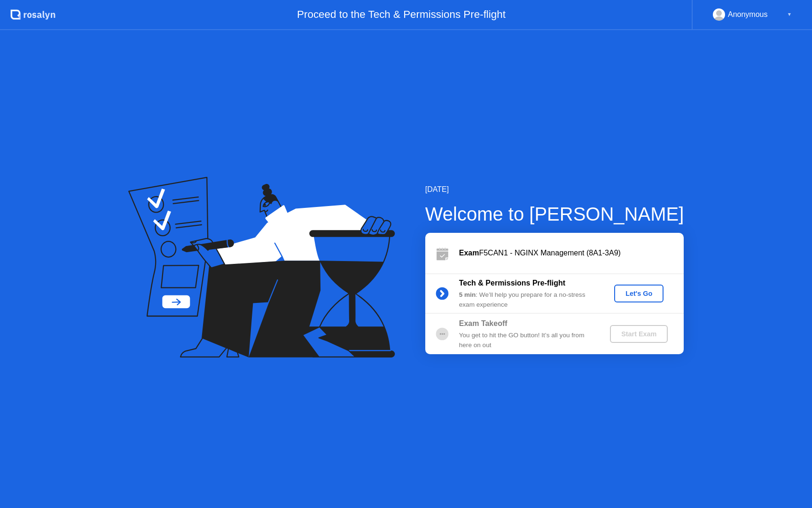  I want to click on b: Tech & Permissions Pre-flight, so click(513, 282).